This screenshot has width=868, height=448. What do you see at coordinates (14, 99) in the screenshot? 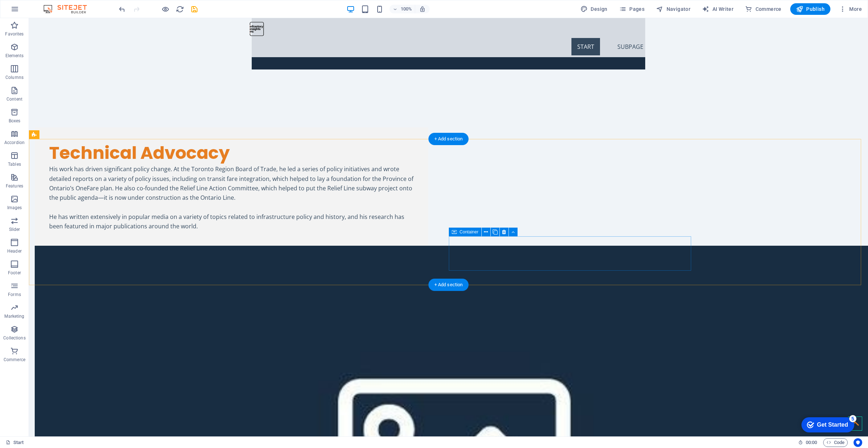
I see `p: Content` at bounding box center [14, 99].